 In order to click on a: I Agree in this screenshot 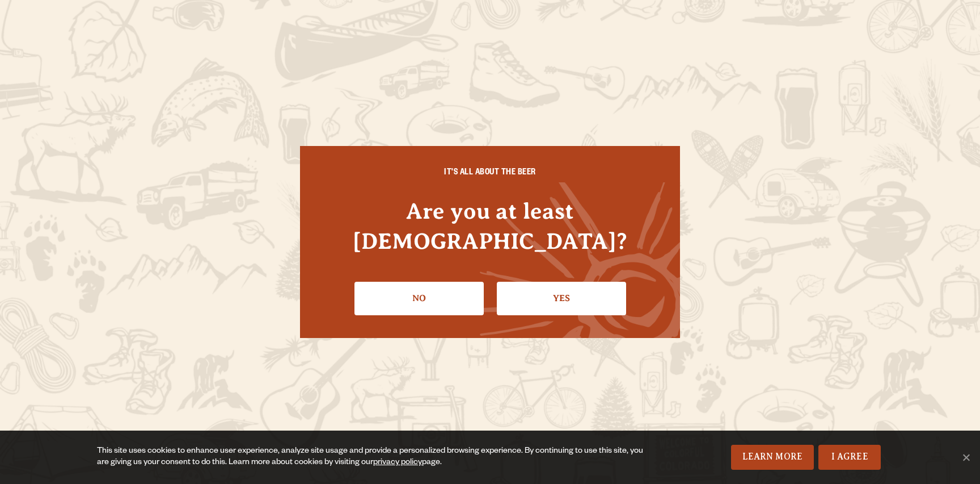, I will do `click(850, 457)`.